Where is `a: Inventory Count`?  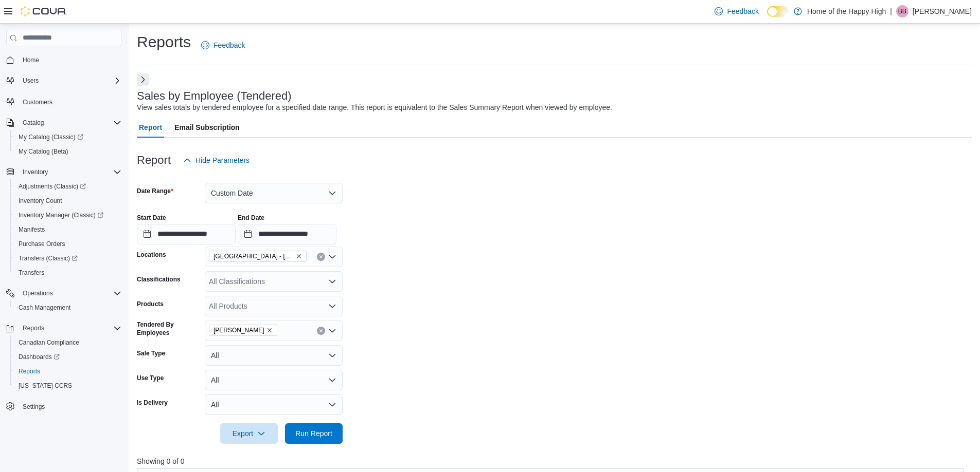
a: Inventory Count is located at coordinates (40, 201).